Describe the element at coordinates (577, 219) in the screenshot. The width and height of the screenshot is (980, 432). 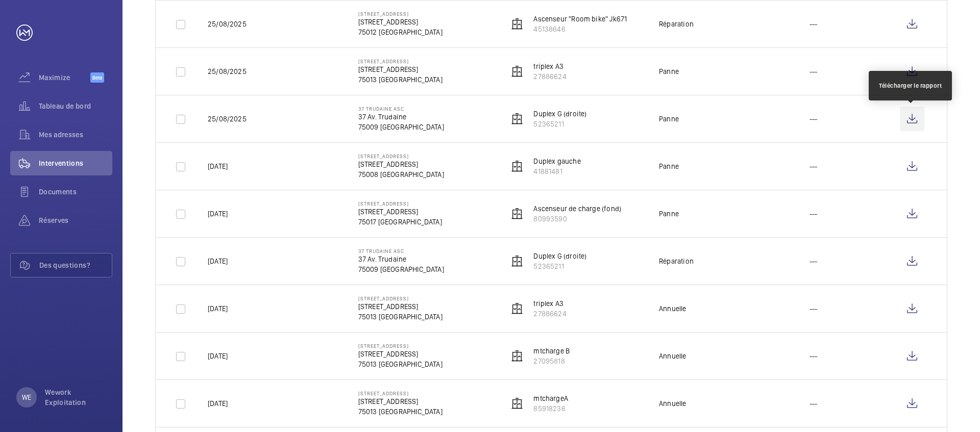
I see `p: 80993590` at that location.